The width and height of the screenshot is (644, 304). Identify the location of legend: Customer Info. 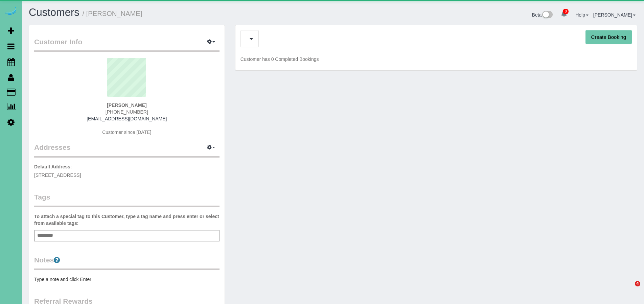
(127, 45).